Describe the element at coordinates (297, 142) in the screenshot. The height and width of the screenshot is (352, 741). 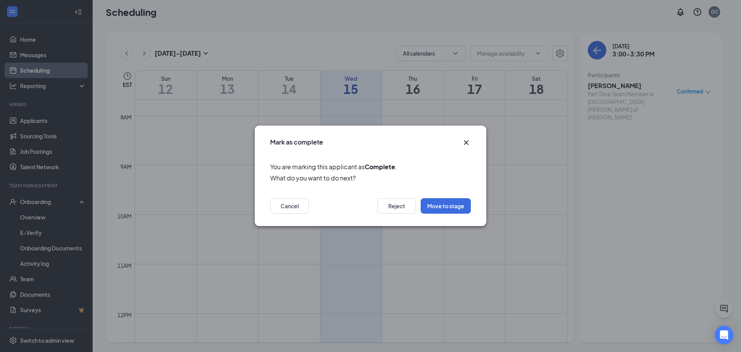
I see `h3: Mark as complete` at that location.